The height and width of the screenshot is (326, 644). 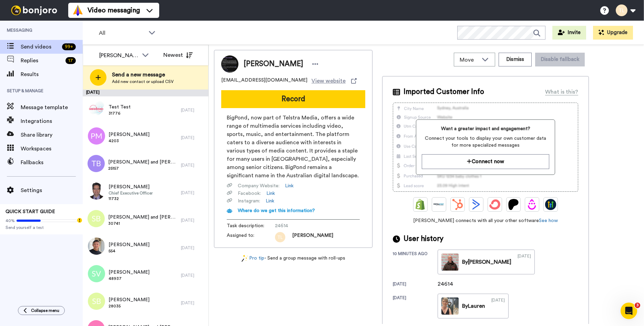 I want to click on span: Message template, so click(x=52, y=107).